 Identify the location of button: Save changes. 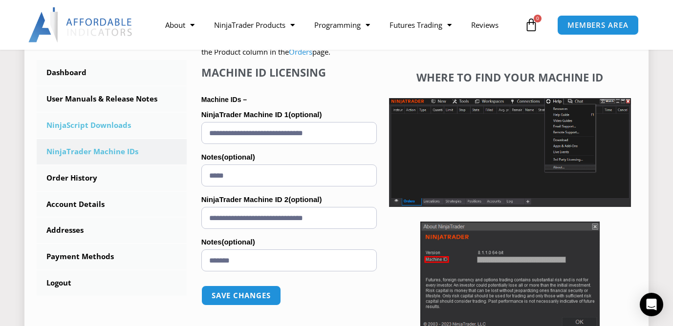
(241, 296).